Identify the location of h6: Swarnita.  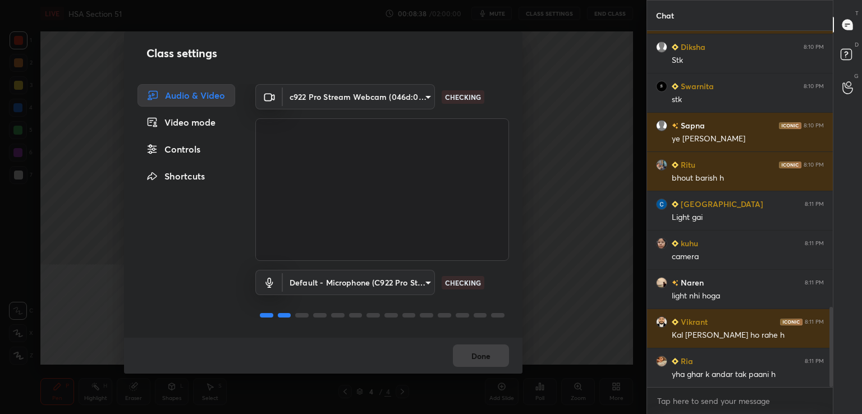
(696, 86).